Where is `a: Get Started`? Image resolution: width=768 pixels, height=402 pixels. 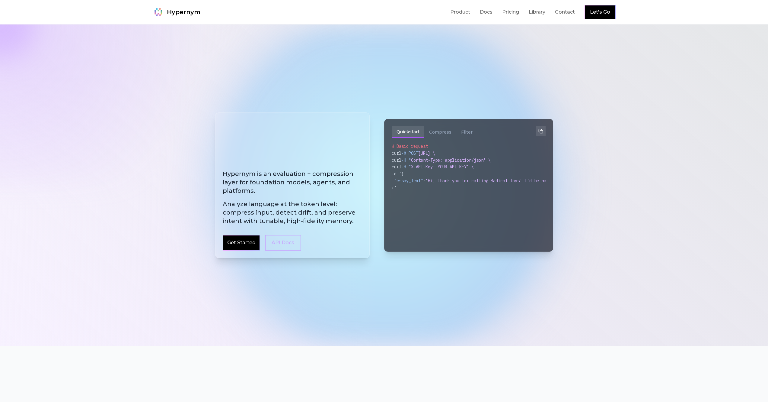 a: Get Started is located at coordinates (242, 242).